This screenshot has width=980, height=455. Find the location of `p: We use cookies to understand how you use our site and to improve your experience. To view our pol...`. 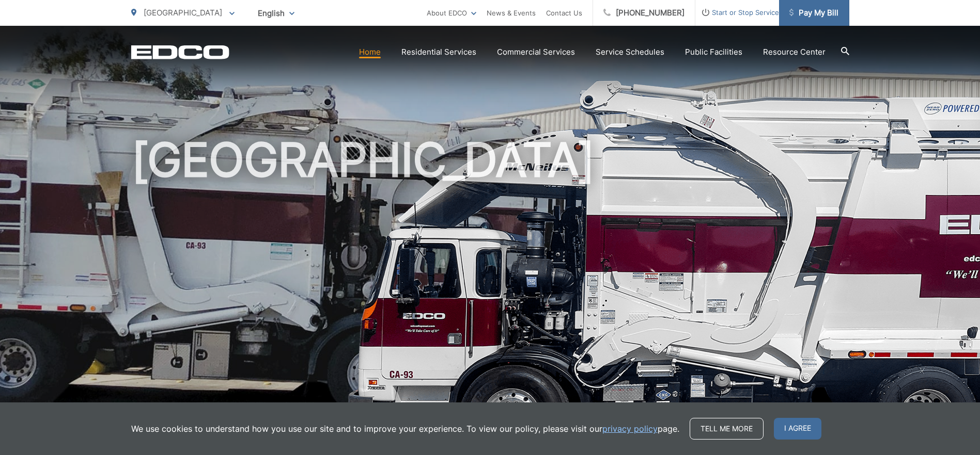

p: We use cookies to understand how you use our site and to improve your experience. To view our pol... is located at coordinates (405, 429).